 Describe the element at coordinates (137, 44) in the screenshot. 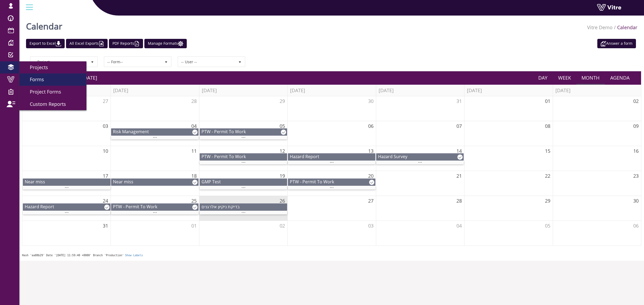

I see `img: cal_pdf.png` at that location.